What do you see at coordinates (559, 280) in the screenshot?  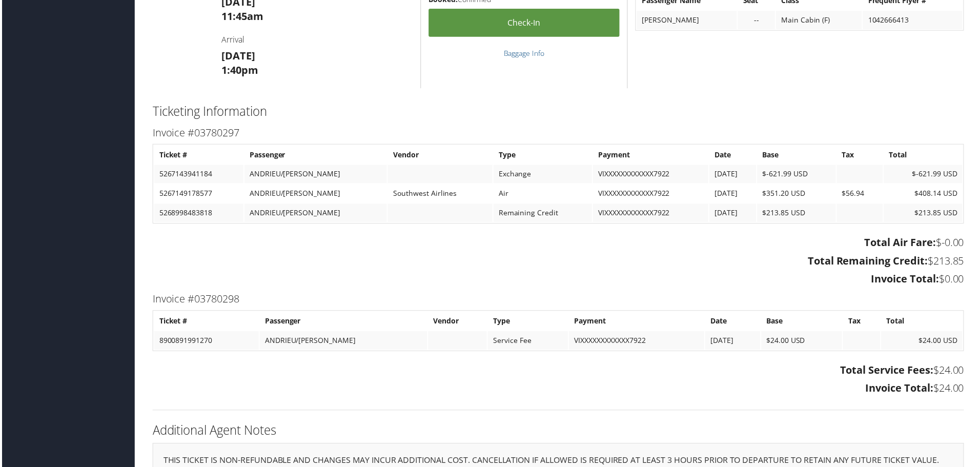 I see `h3: $0.00` at bounding box center [559, 280].